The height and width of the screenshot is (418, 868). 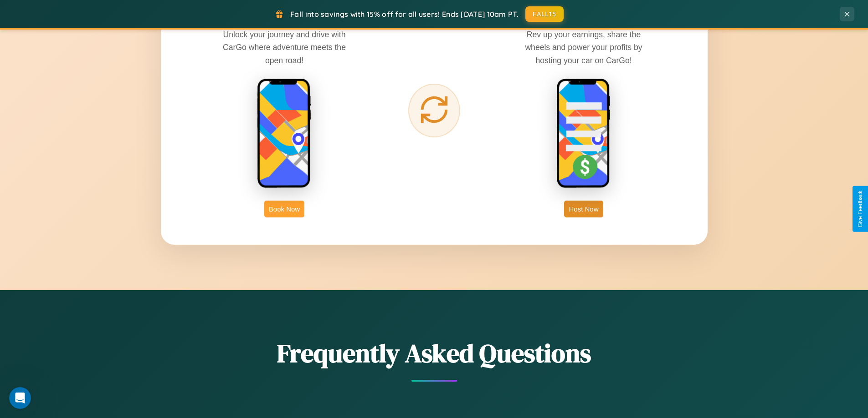 What do you see at coordinates (584, 47) in the screenshot?
I see `p: Rev up your earnings, share the wheels and power your profits by hosting your car on CarGo!` at bounding box center [584, 47].